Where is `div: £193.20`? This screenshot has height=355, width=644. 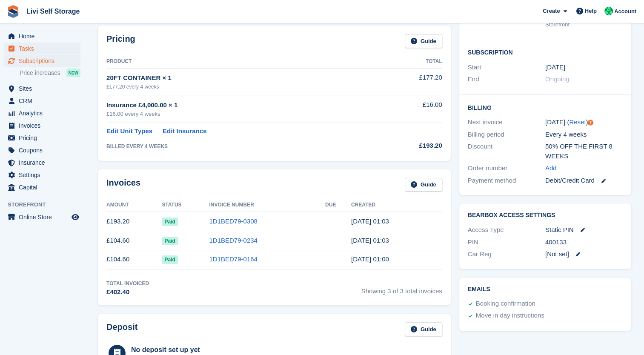
div: £193.20 is located at coordinates (411, 146).